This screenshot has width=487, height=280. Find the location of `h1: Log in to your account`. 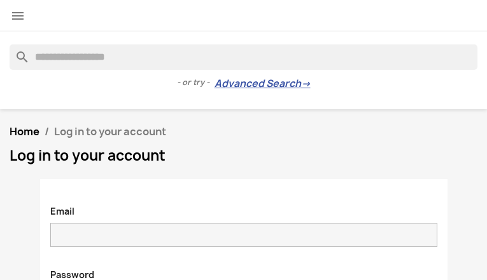

h1: Log in to your account is located at coordinates (243, 156).